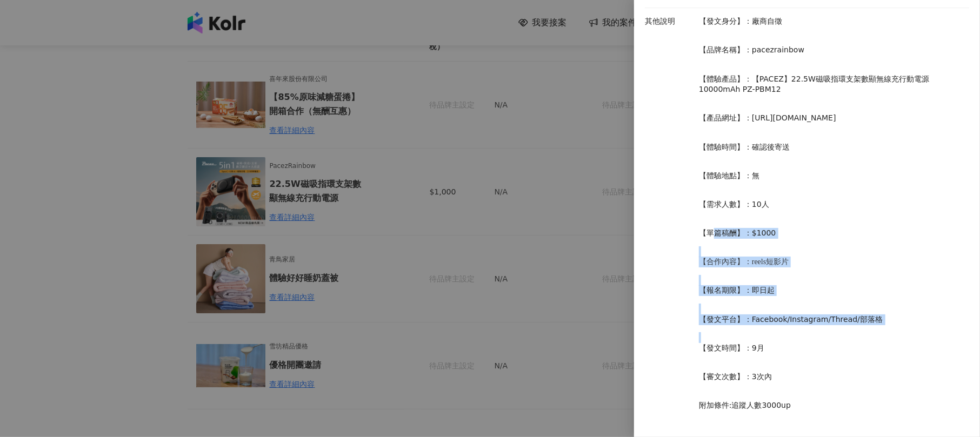 This screenshot has height=437, width=980. What do you see at coordinates (831, 234) in the screenshot?
I see `p: 【單篇稿酬】：$1000` at bounding box center [831, 234].